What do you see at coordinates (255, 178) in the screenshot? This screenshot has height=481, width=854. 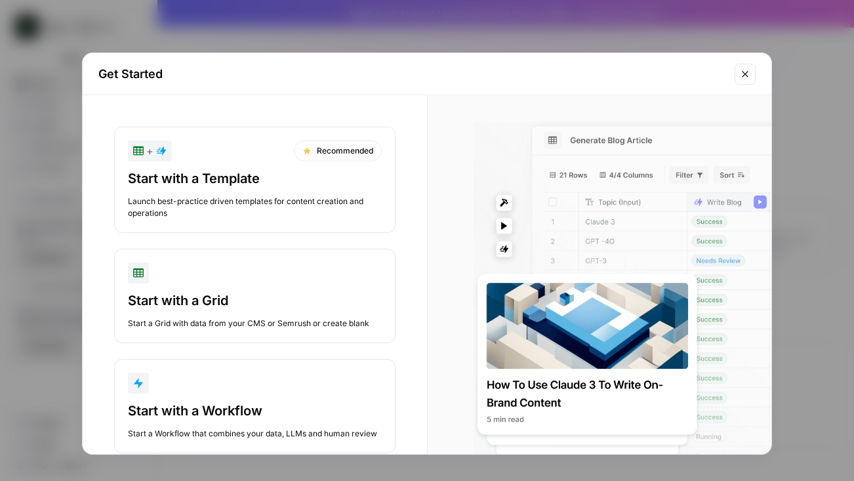 I see `div: Start with a Template` at bounding box center [255, 178].